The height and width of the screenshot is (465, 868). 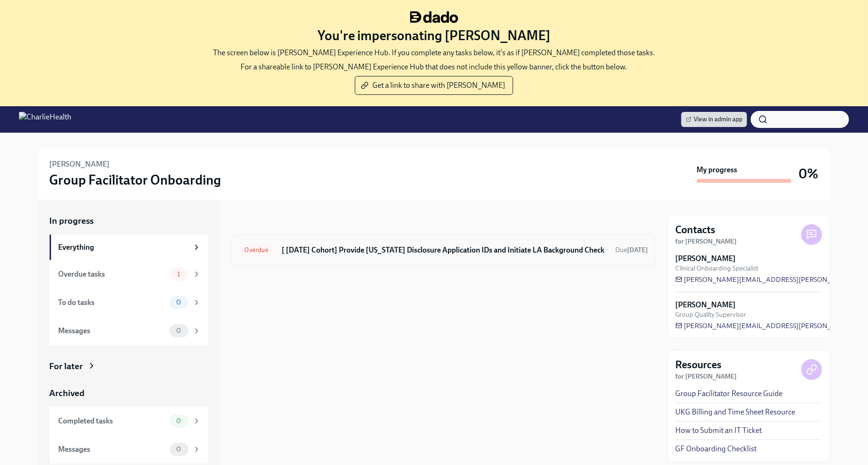 I want to click on span: Group Quality Supervisor, so click(x=711, y=314).